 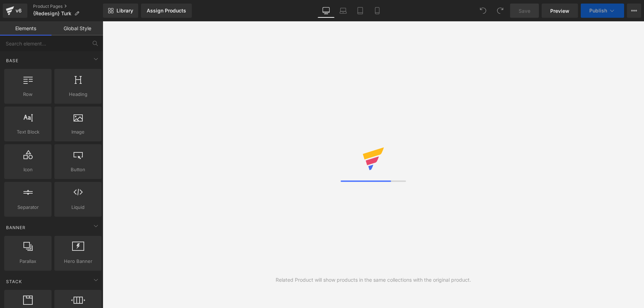 I want to click on span: Save, so click(x=525, y=11).